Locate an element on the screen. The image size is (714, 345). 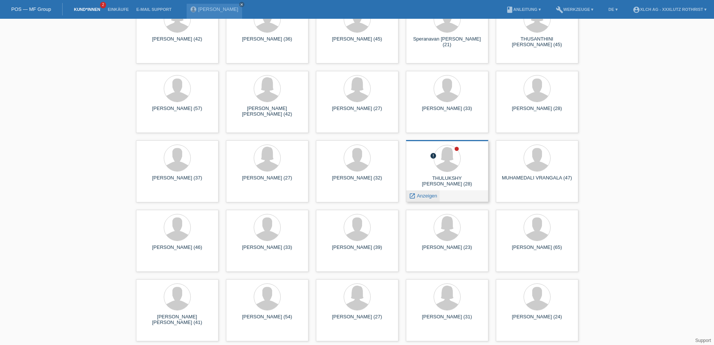
a: Kund*innen is located at coordinates (87, 9).